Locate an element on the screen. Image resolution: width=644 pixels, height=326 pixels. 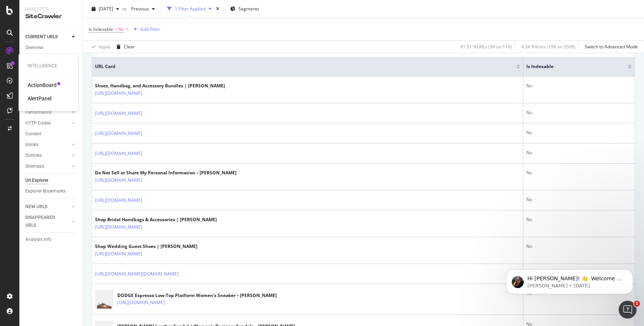
div: Outlinks is located at coordinates (34, 156).